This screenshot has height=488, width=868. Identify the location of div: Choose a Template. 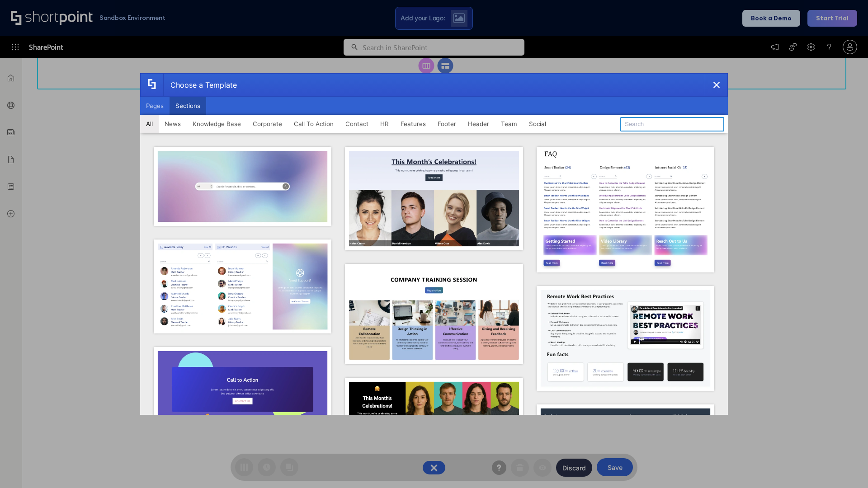
(200, 85).